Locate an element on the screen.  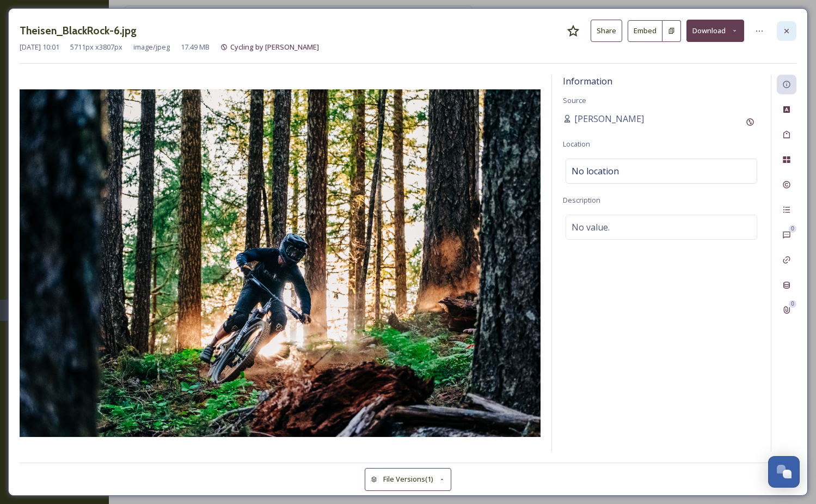
span: Source is located at coordinates (574, 100).